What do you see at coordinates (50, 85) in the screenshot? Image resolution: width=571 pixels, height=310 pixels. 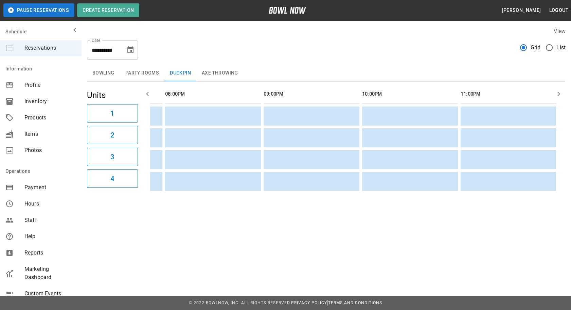 I see `span: Profile` at bounding box center [50, 85].